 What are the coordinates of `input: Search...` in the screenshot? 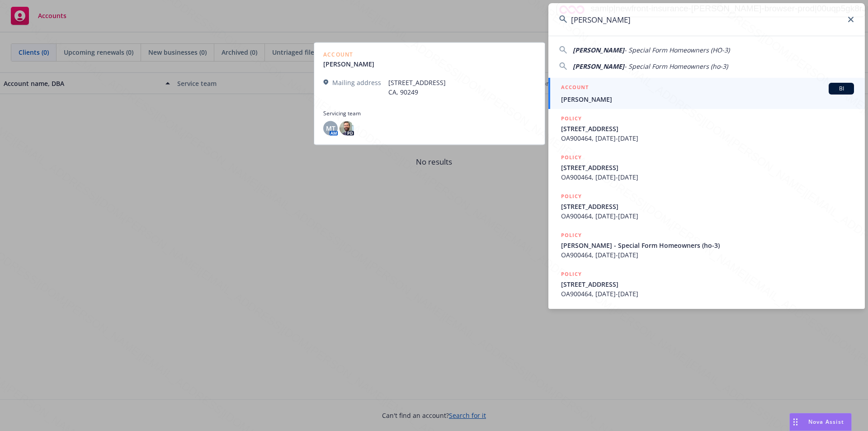 It's located at (707, 20).